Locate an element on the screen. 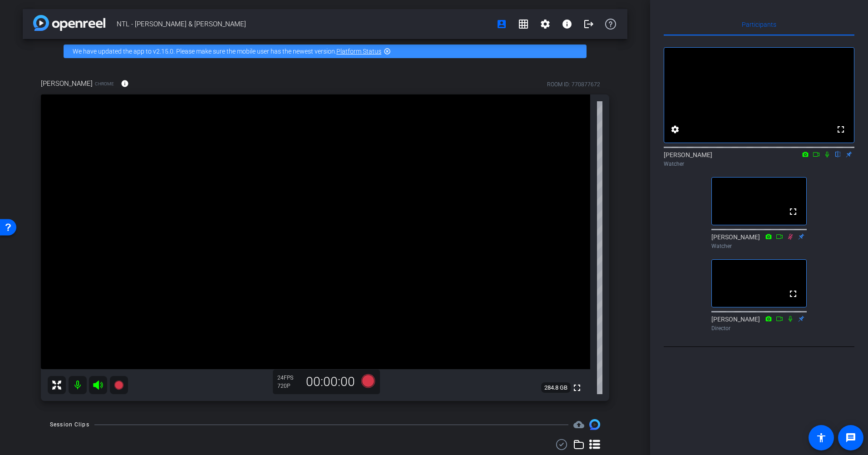  div: We have updated the app to v2.15.0. Please make sure the mobile user has the newest version. is located at coordinates (325, 51).